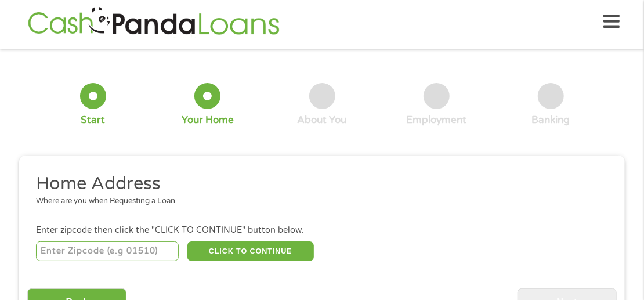 This screenshot has height=300, width=644. I want to click on input: Enter Zipcode (e.g 01510), so click(107, 251).